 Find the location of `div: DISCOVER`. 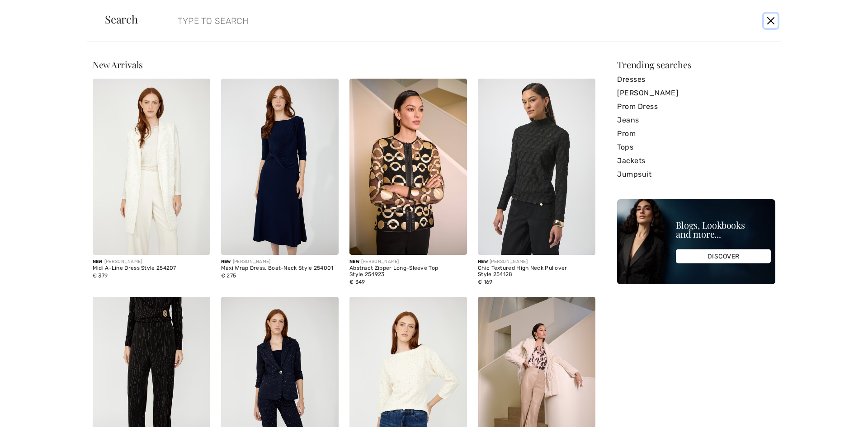

div: DISCOVER is located at coordinates (723, 256).